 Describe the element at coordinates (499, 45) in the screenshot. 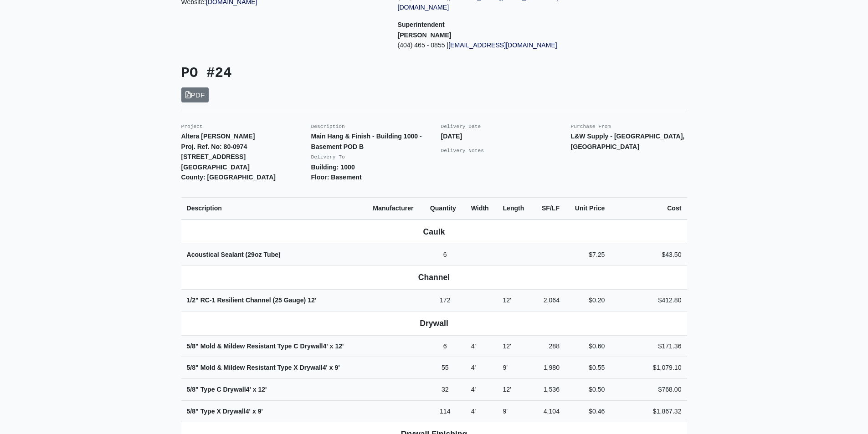

I see `p: (404) 465 - 0855 |` at that location.